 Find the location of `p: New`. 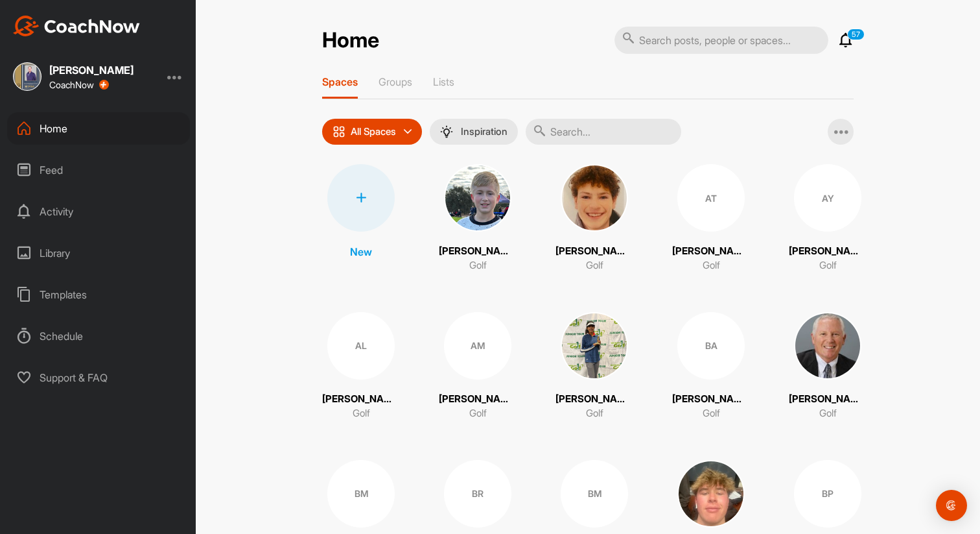

p: New is located at coordinates (361, 252).